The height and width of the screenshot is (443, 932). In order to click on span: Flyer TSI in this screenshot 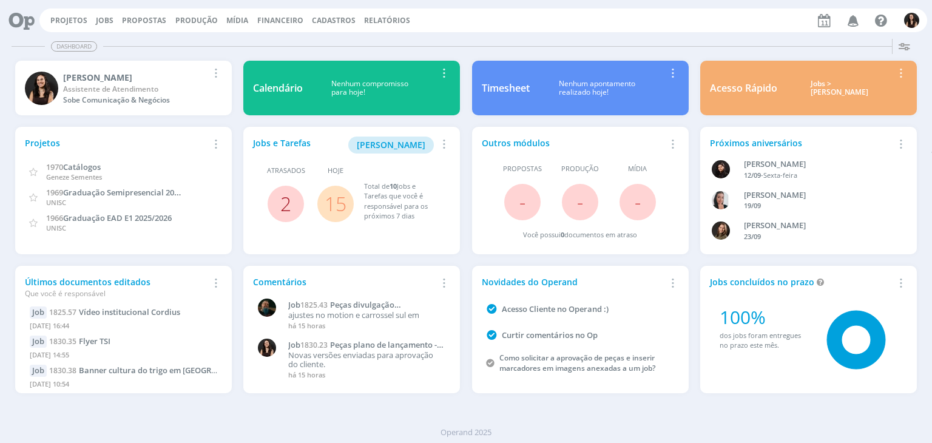, I will do `click(95, 341)`.